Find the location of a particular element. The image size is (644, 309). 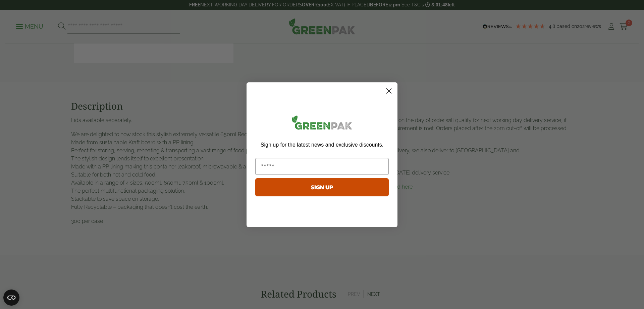

input: Email is located at coordinates (322, 166).